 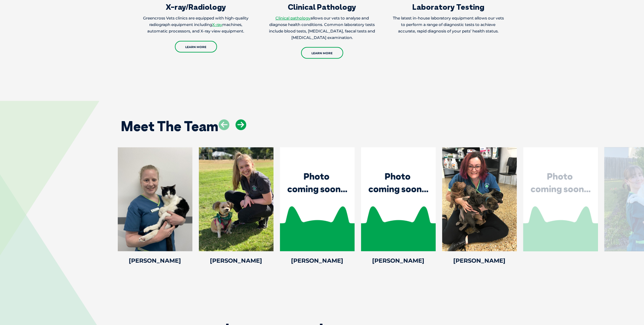 I want to click on h3: X-ray/Radiology, so click(x=196, y=7).